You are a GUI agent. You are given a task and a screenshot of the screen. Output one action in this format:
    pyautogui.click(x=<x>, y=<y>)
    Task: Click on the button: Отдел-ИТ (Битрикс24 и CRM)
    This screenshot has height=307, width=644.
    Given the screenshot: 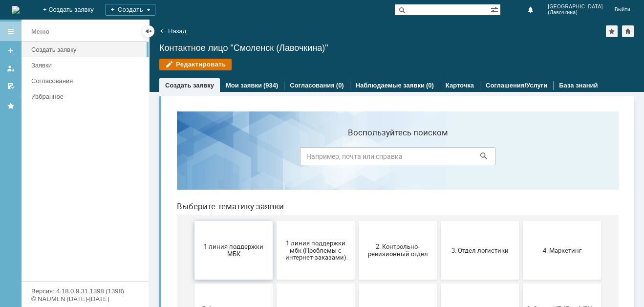 What is the action you would take?
    pyautogui.click(x=229, y=272)
    